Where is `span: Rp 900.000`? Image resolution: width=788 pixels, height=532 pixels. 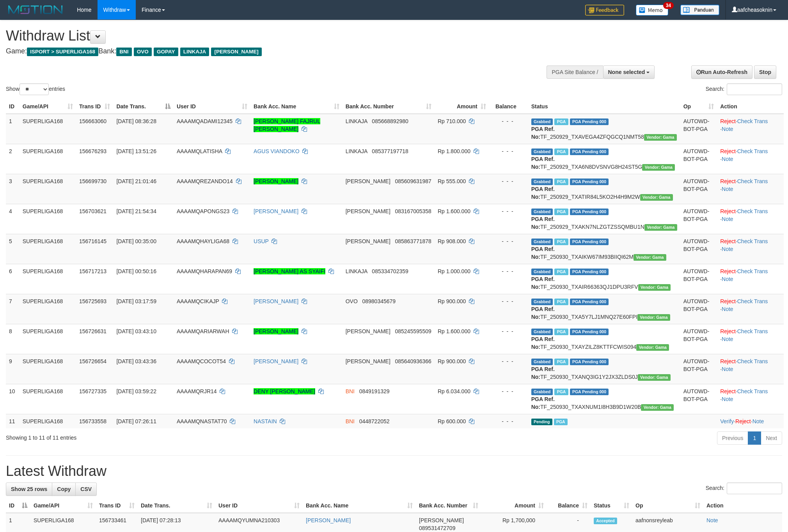
span: Rp 900.000 is located at coordinates (452, 302).